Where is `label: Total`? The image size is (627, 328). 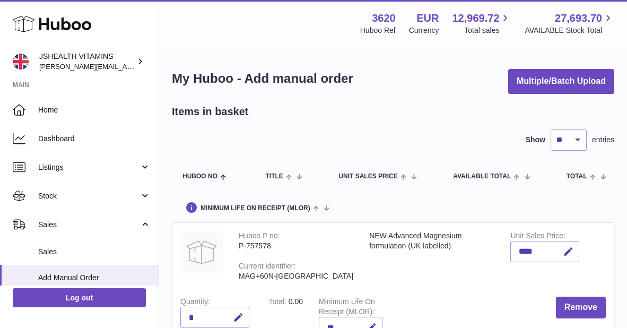
label: Total is located at coordinates (278, 302).